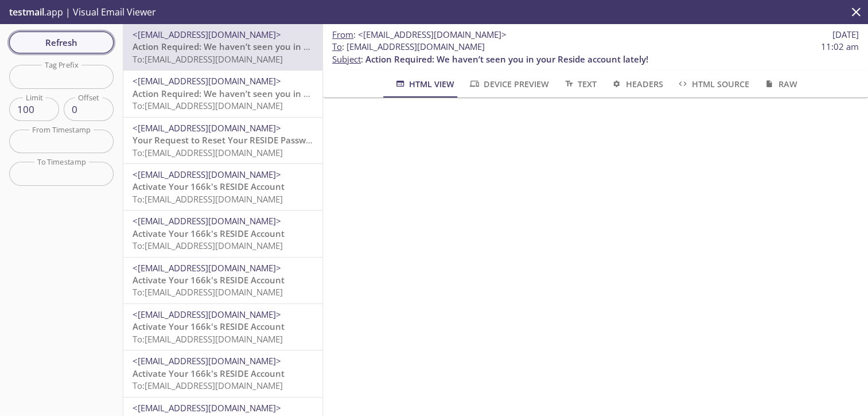  I want to click on span: Refresh, so click(61, 42).